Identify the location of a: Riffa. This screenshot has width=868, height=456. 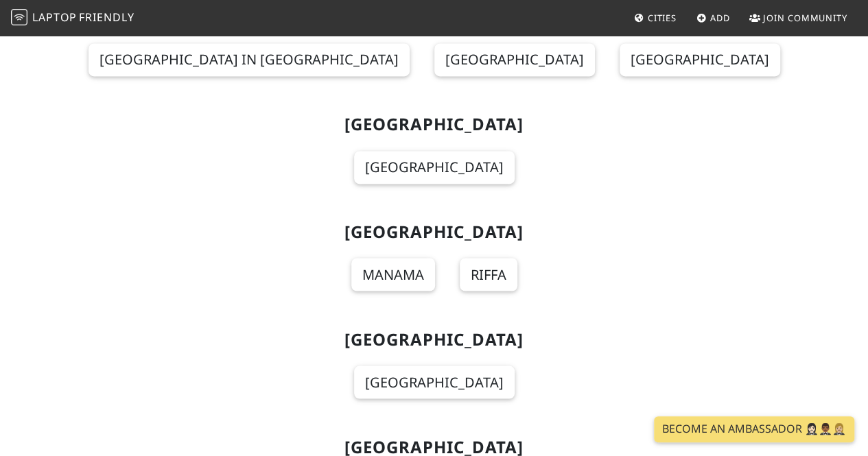
(489, 274).